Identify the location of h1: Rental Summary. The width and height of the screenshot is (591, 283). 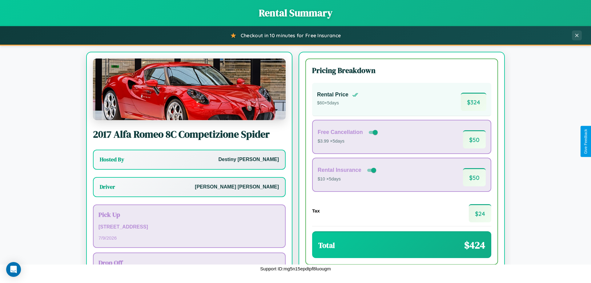
(295, 13).